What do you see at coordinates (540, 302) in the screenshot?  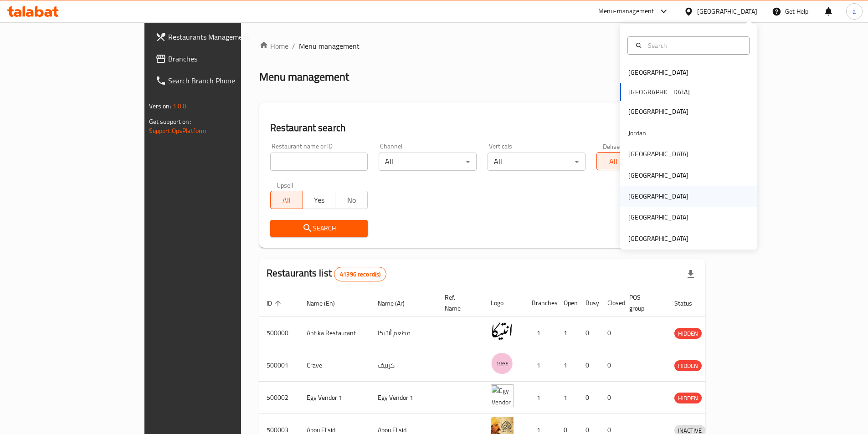 I see `th: Branches` at bounding box center [540, 302].